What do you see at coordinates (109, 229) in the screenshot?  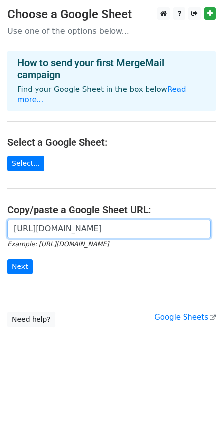 I see `input: Paste your Google Sheet URL here` at bounding box center [109, 229].